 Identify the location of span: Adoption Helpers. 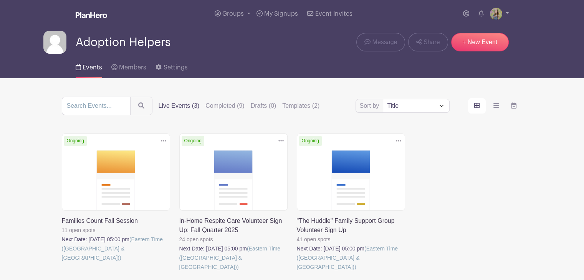
(123, 42).